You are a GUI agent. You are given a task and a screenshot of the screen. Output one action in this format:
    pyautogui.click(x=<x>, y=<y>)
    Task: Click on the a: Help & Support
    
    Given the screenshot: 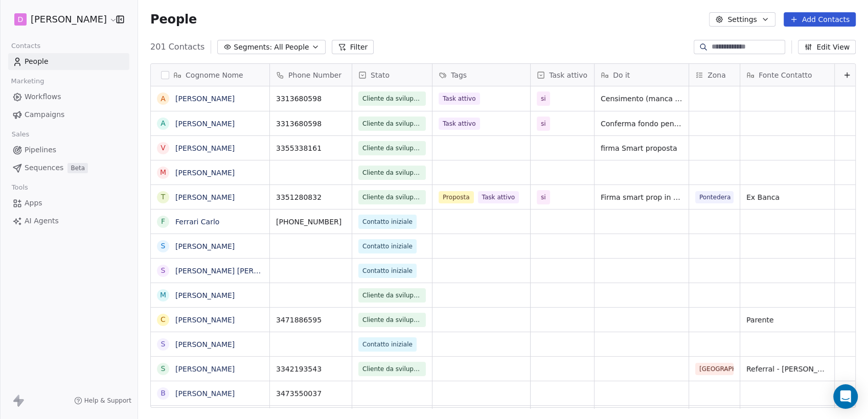 What is the action you would take?
    pyautogui.click(x=103, y=401)
    